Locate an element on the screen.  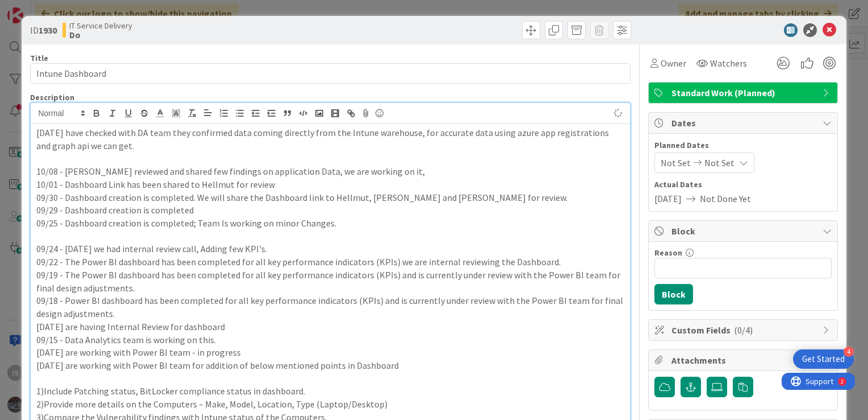
button: Block is located at coordinates (674, 295).